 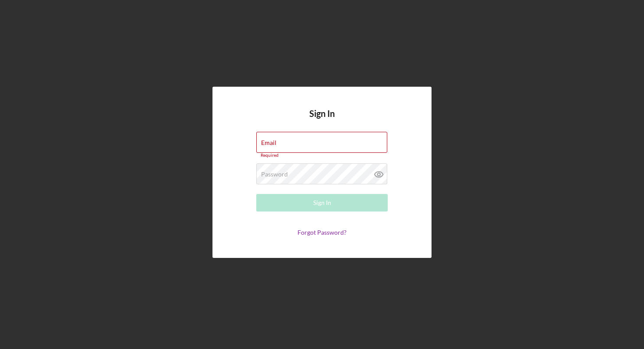 I want to click on h4: Sign In, so click(x=322, y=120).